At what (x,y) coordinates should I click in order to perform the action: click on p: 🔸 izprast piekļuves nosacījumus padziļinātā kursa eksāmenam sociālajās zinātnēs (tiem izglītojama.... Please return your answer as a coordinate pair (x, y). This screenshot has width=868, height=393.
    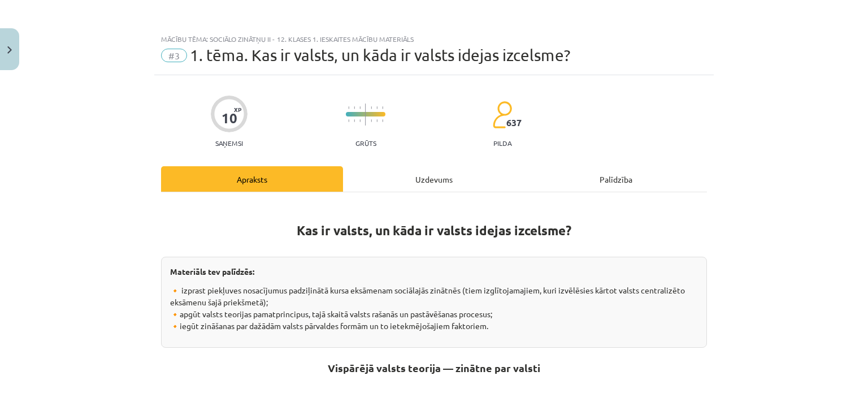
    Looking at the image, I should click on (434, 308).